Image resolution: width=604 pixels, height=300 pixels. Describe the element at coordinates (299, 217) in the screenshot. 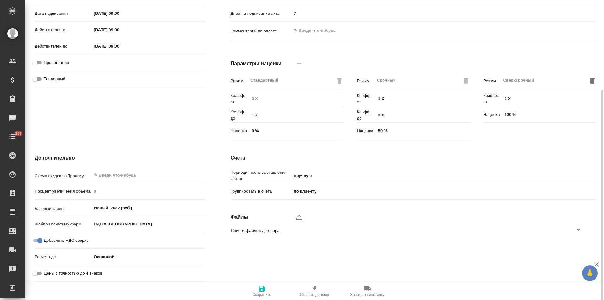

I see `label: upload` at that location.